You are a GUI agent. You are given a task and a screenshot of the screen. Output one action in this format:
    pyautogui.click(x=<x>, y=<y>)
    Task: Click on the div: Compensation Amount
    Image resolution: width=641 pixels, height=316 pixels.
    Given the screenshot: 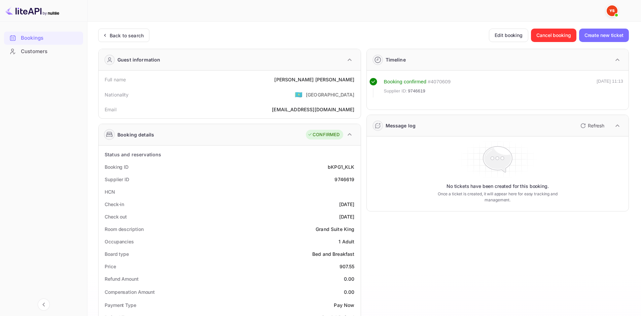 What is the action you would take?
    pyautogui.click(x=129, y=292)
    